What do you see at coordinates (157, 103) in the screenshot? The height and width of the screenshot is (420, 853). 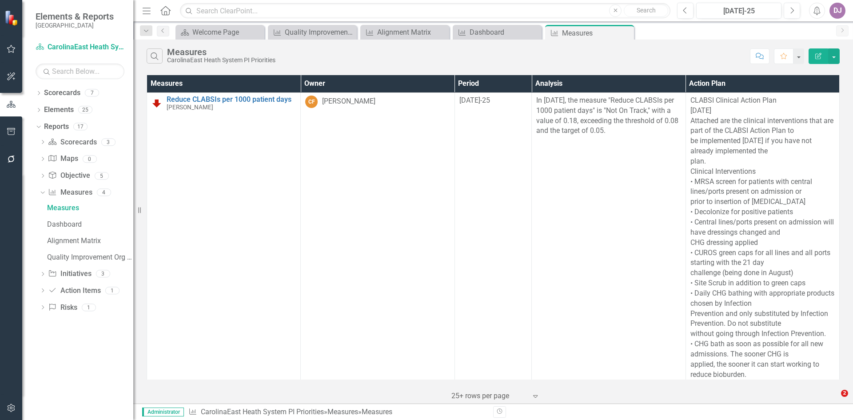 I see `img: Not On Track` at bounding box center [157, 103].